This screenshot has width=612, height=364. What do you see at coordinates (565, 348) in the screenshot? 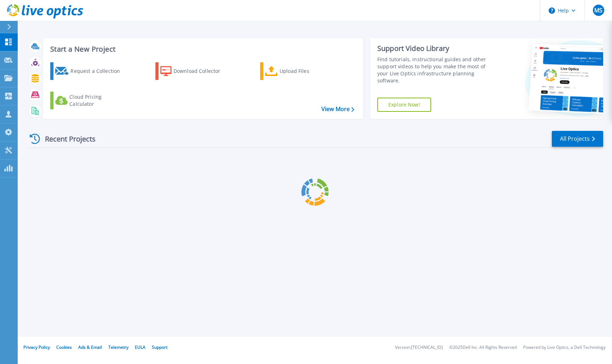
I see `li: Powered by Live Optics, a Dell Technology` at bounding box center [565, 348].